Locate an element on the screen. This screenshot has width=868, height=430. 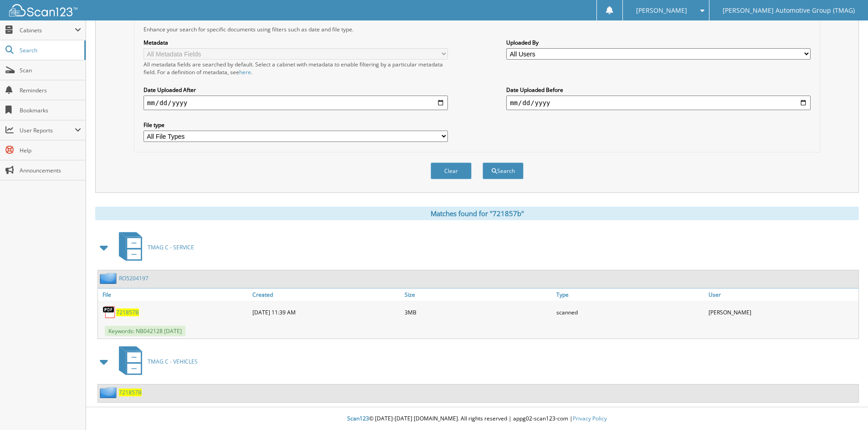
div: All metadata fields are searched by default. Select a cabinet with metadata to enable filtering b... is located at coordinates (296, 68).